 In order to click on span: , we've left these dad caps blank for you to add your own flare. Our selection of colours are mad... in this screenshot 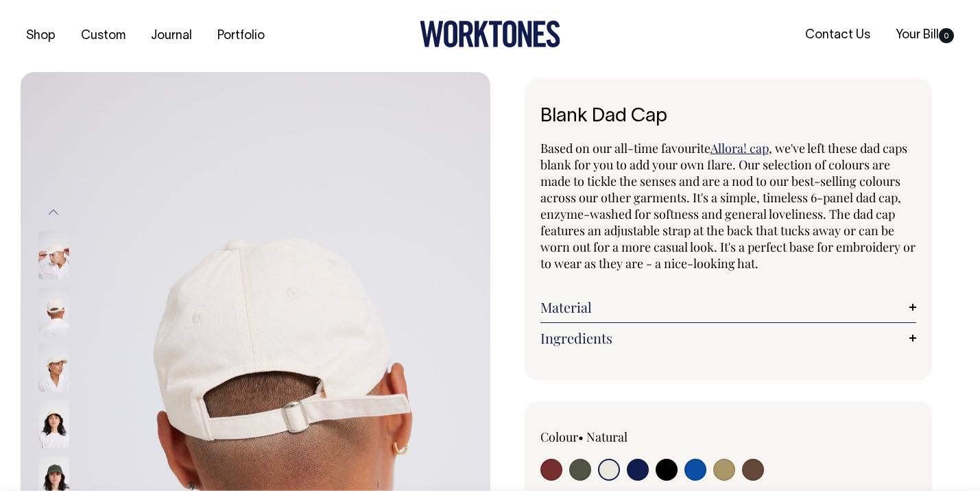, I will do `click(728, 206)`.